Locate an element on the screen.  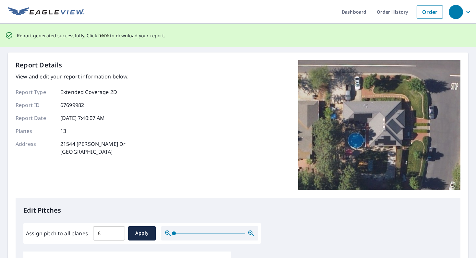
p: Extended Coverage 2D is located at coordinates (89, 92).